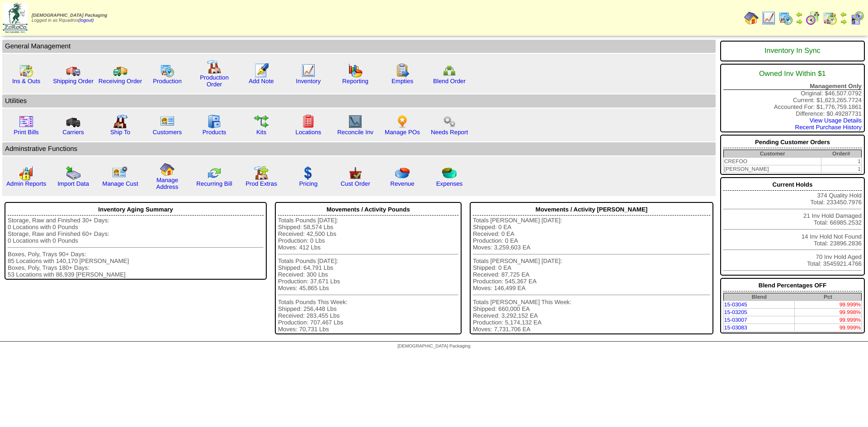 Image resolution: width=868 pixels, height=427 pixels. What do you see at coordinates (355, 183) in the screenshot?
I see `a: Cust Order` at bounding box center [355, 183].